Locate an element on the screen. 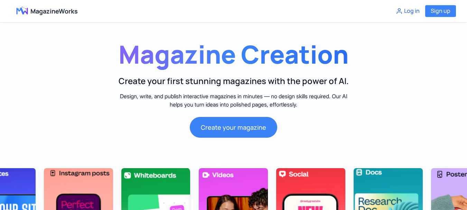  h1: Magazine Creation is located at coordinates (234, 54).